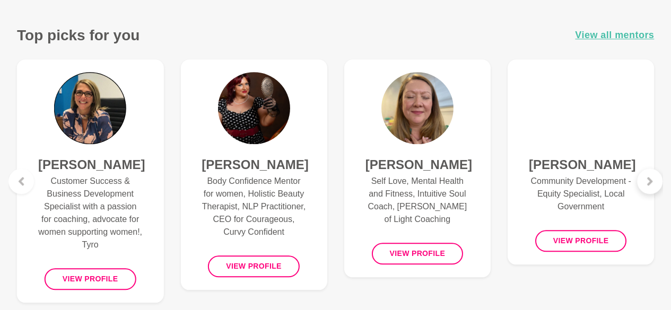 The width and height of the screenshot is (671, 310). Describe the element at coordinates (614, 35) in the screenshot. I see `a: View all mentors` at that location.